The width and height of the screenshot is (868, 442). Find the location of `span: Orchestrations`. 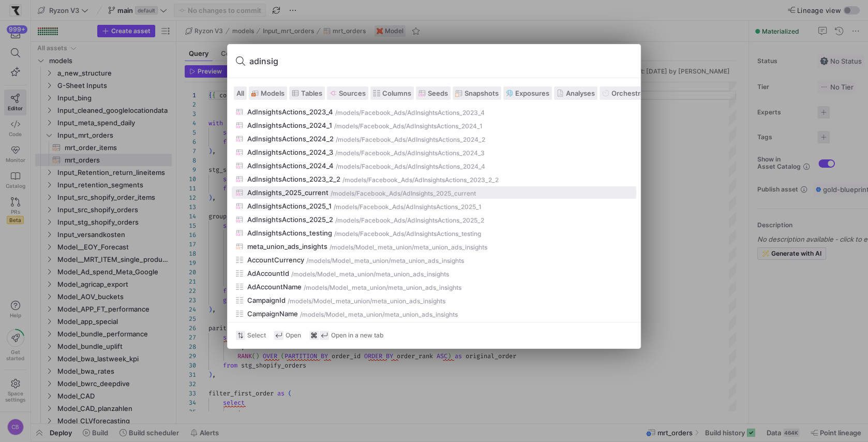

span: Orchestrations is located at coordinates (636, 94).